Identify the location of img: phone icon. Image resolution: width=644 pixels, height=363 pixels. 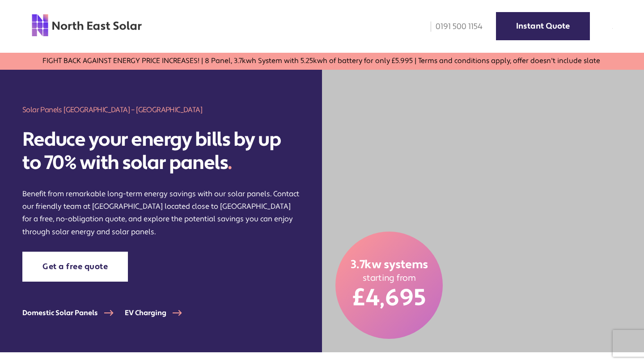
(431, 27).